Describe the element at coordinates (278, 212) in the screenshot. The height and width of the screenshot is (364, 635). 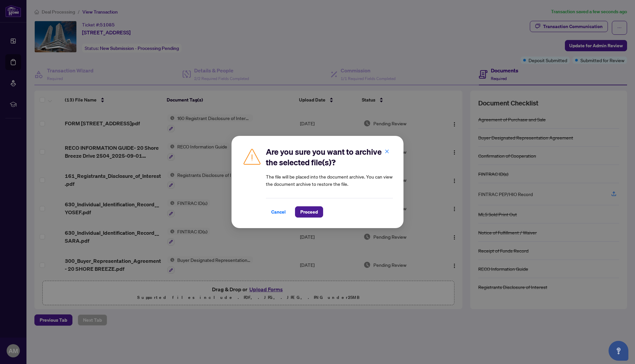
I see `span: Cancel` at that location.